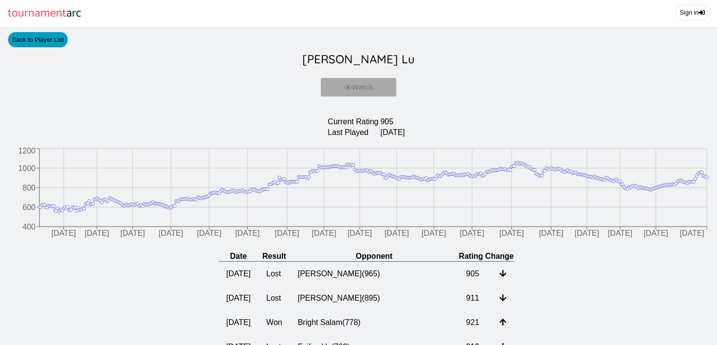  Describe the element at coordinates (353, 132) in the screenshot. I see `td: Last Played` at that location.